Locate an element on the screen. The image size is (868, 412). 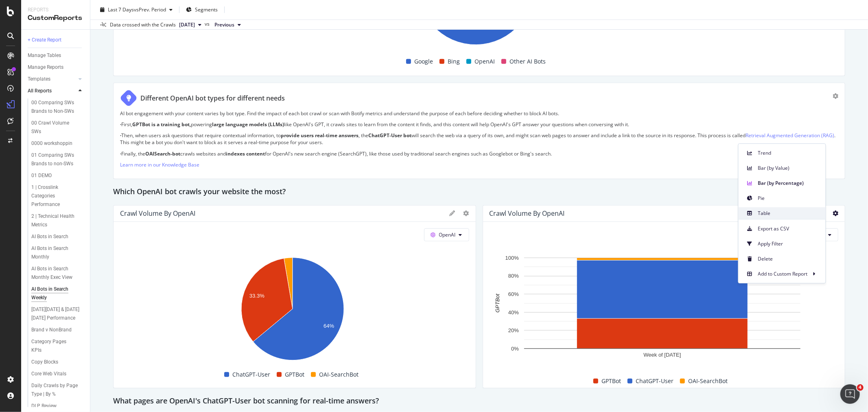
div: Brand v NonBrand is located at coordinates (51, 330).